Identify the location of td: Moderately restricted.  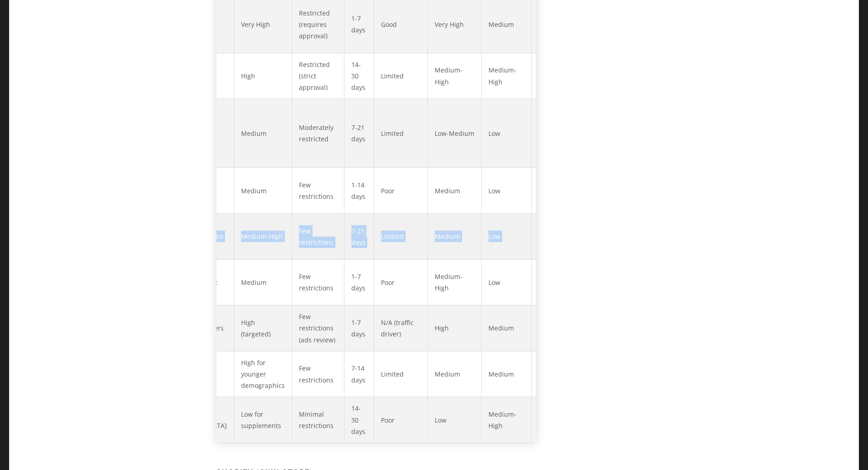
(318, 133).